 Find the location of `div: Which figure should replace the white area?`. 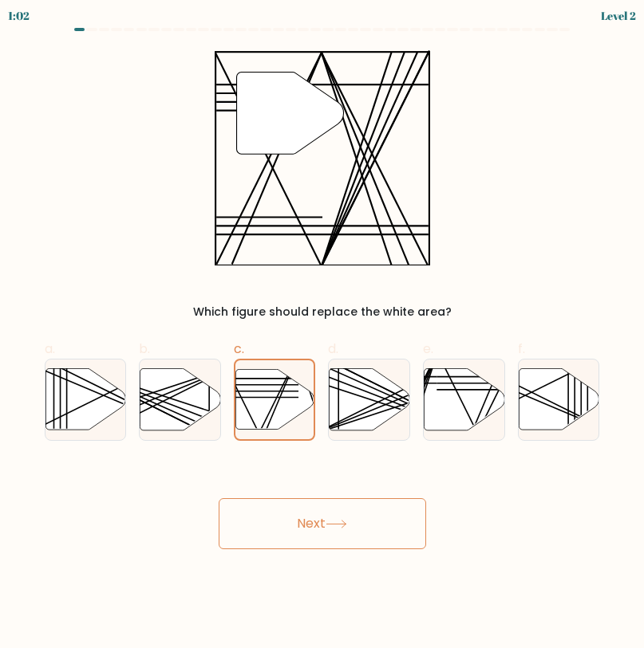

div: Which figure should replace the white area? is located at coordinates (322, 312).